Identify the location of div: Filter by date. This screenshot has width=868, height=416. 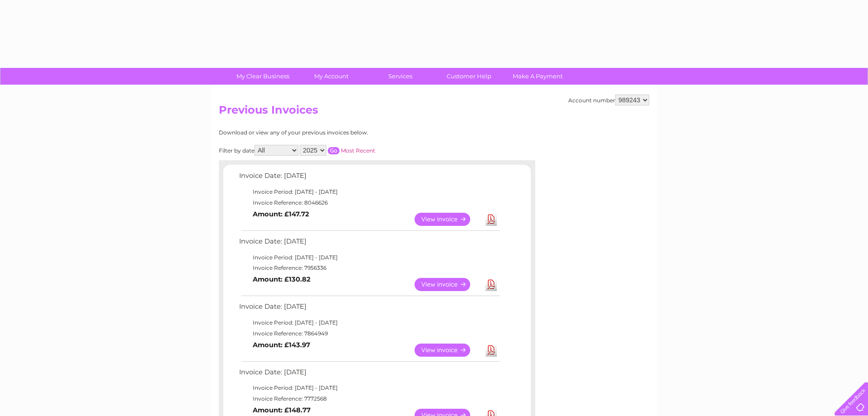
(337, 150).